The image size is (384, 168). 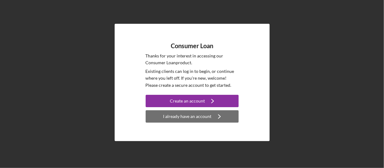 I want to click on a: I already have an account, so click(x=192, y=117).